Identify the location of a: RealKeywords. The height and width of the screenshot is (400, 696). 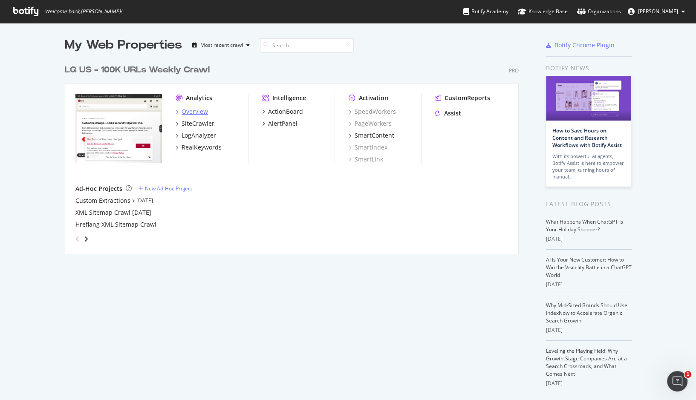
(198, 147).